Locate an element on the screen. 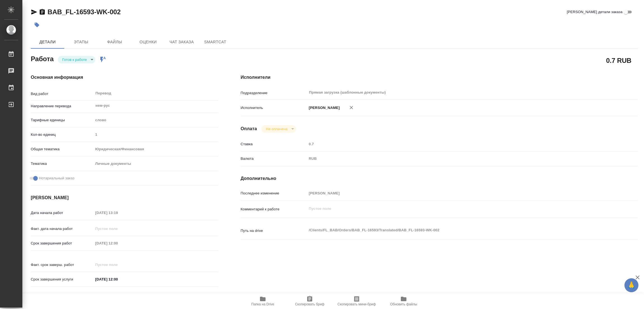 Image resolution: width=644 pixels, height=309 pixels. p: Комментарий к работе is located at coordinates (274, 209).